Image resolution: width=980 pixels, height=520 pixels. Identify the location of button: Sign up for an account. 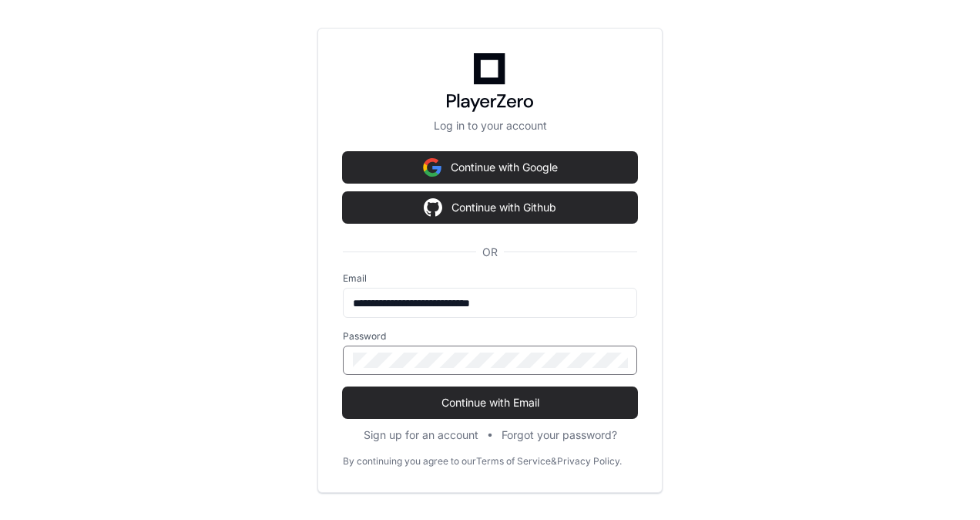
(421, 435).